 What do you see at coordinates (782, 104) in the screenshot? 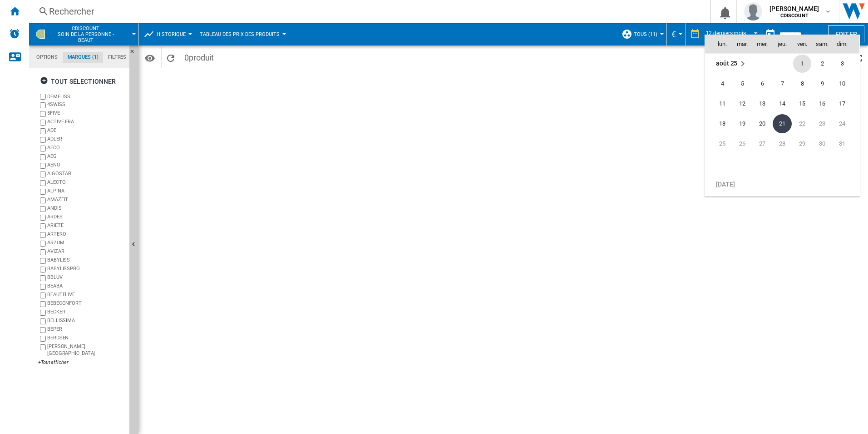
I see `span: 14` at bounding box center [782, 104].